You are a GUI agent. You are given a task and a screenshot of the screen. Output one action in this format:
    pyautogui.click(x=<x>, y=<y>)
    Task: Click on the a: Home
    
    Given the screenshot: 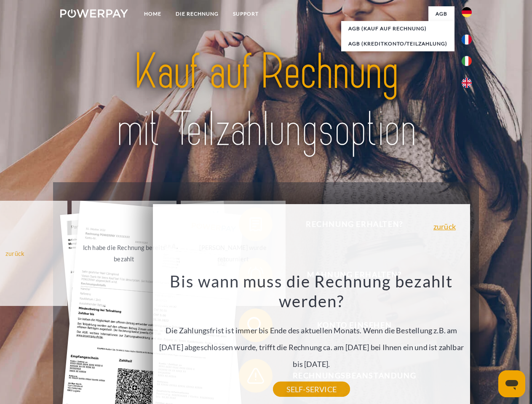 What is the action you would take?
    pyautogui.click(x=152, y=14)
    